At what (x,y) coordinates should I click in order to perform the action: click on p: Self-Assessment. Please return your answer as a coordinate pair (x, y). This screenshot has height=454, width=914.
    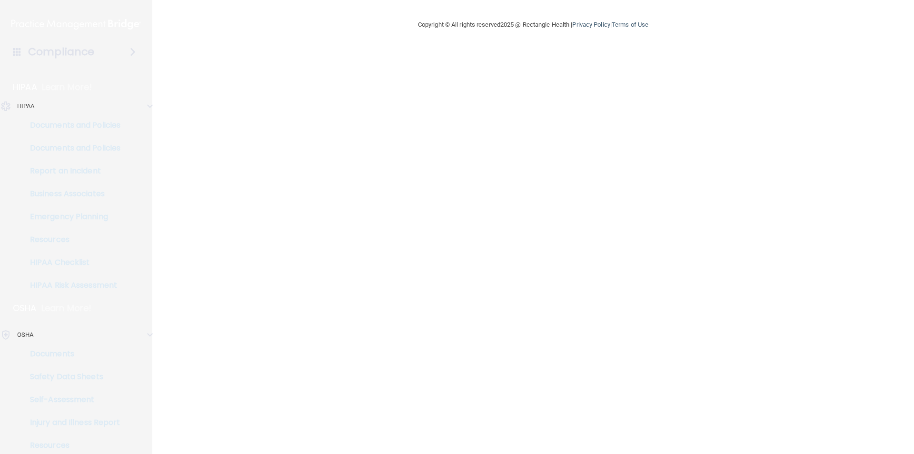
    Looking at the image, I should click on (71, 399).